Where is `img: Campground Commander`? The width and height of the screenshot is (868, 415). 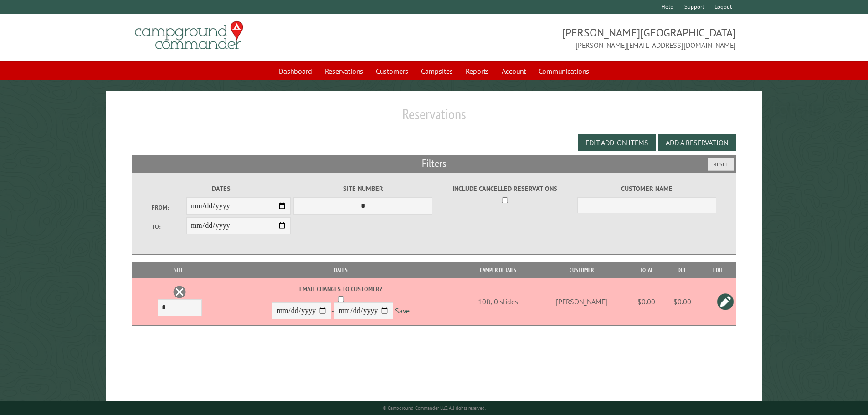 img: Campground Commander is located at coordinates (189, 36).